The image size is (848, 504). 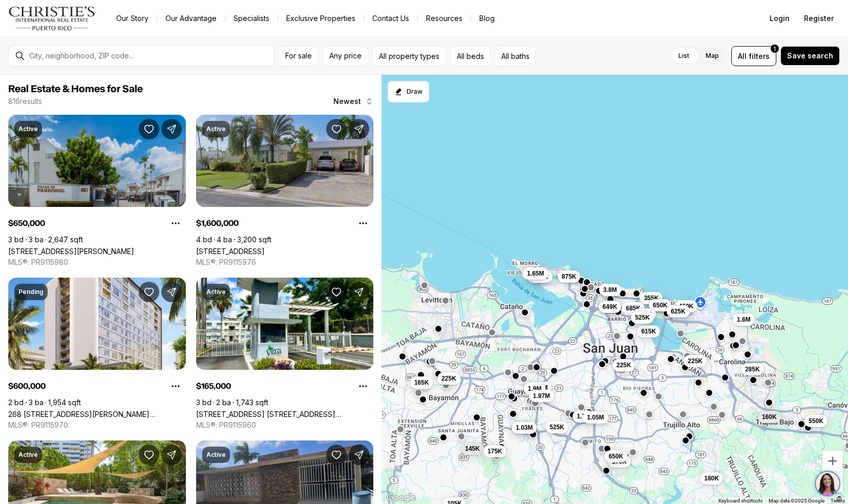 I want to click on a: Blog, so click(x=487, y=19).